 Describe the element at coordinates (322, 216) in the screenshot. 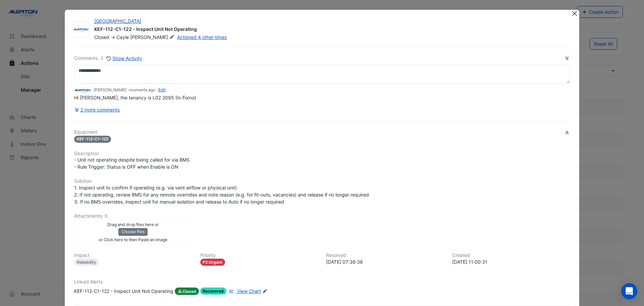

I see `h6: Attachments: 0` at that location.